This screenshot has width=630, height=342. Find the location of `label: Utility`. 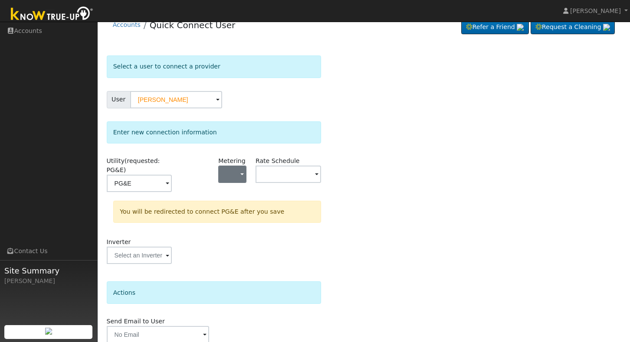

label: Utility is located at coordinates (139, 166).